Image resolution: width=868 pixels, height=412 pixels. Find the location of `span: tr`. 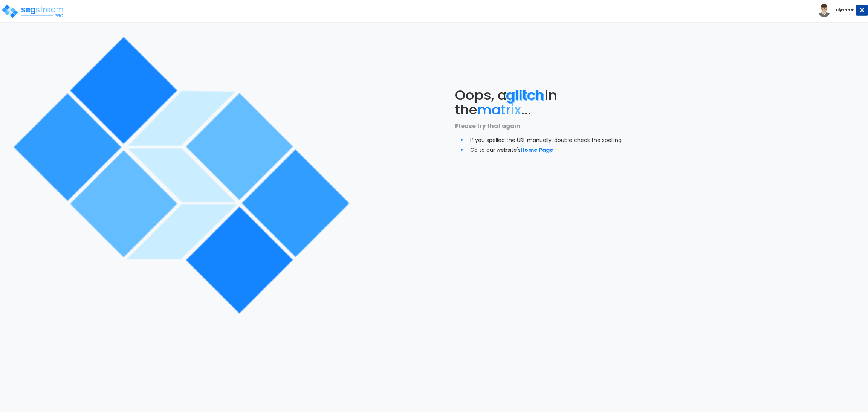

span: tr is located at coordinates (506, 110).